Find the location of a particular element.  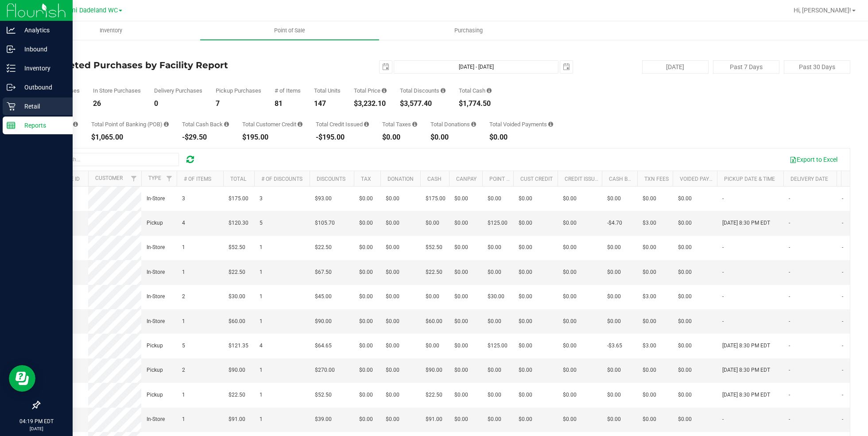

a: Donation is located at coordinates (401, 179).